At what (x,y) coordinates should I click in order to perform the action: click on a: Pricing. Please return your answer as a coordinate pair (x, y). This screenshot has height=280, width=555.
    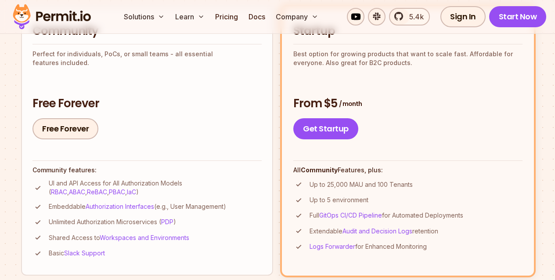
    Looking at the image, I should click on (226, 17).